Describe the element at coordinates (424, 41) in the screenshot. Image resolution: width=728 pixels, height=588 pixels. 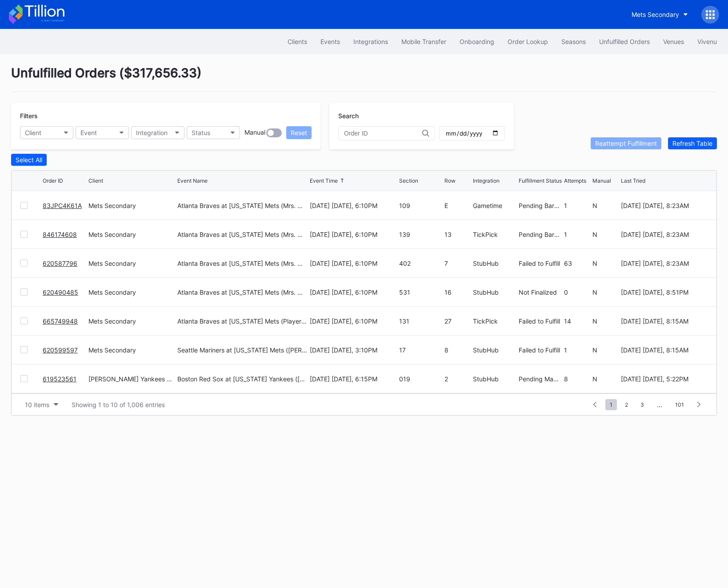
I see `div: Mobile Transfer` at that location.